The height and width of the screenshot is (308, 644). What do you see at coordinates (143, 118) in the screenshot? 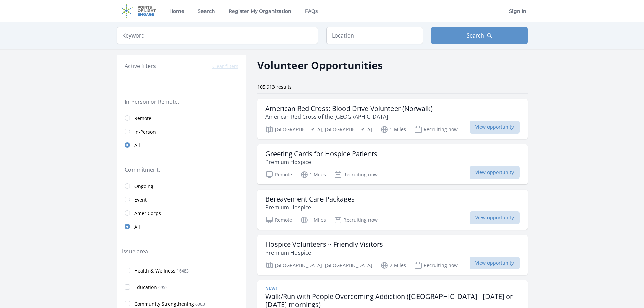
I see `span: Remote` at bounding box center [143, 118].